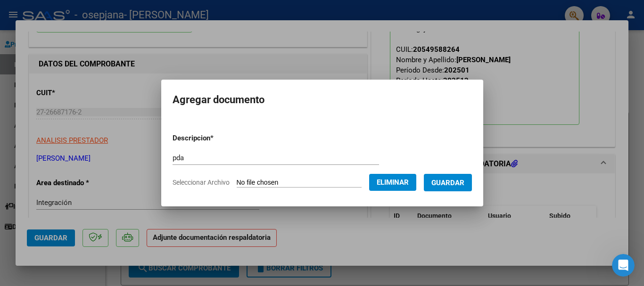 The image size is (644, 286). I want to click on span: Seleccionar Archivo, so click(201, 182).